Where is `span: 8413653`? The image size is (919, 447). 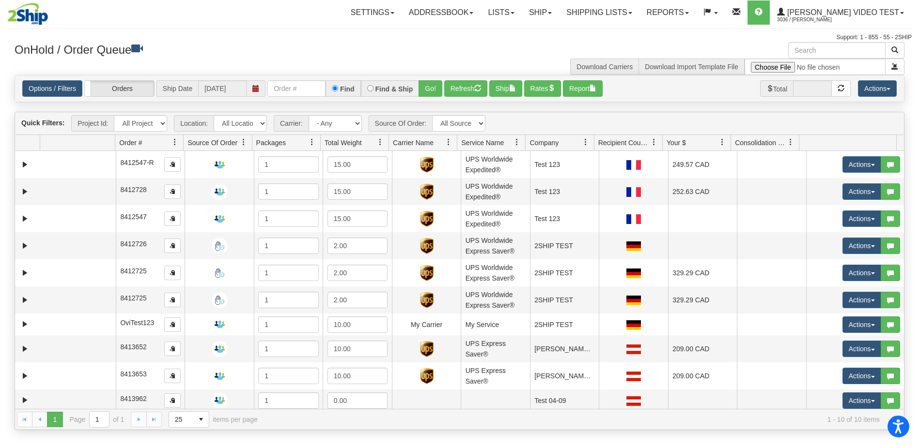
span: 8413653 is located at coordinates (133, 374).